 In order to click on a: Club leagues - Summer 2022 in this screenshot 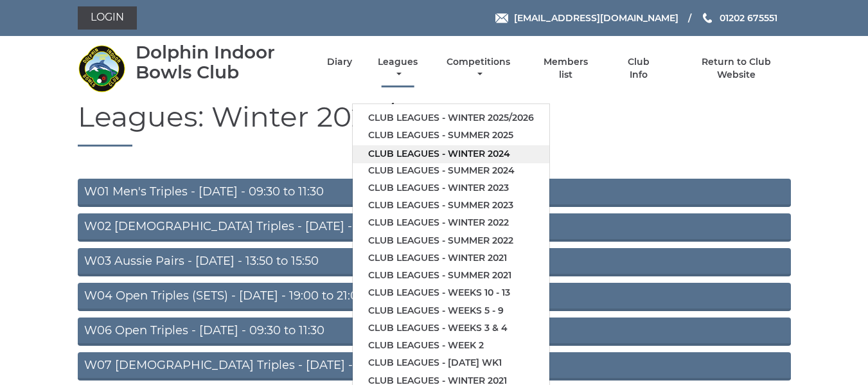, I will do `click(451, 241)`.